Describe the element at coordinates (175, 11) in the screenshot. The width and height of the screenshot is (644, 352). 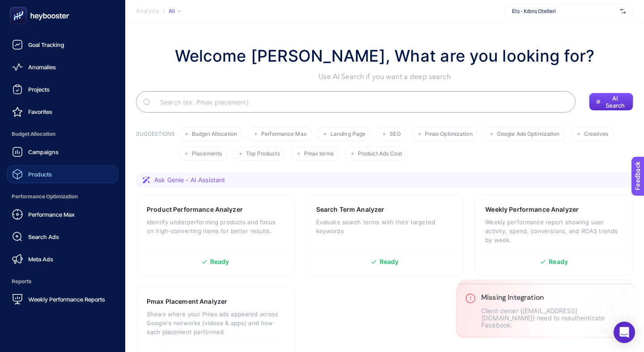
I see `div: All` at that location.